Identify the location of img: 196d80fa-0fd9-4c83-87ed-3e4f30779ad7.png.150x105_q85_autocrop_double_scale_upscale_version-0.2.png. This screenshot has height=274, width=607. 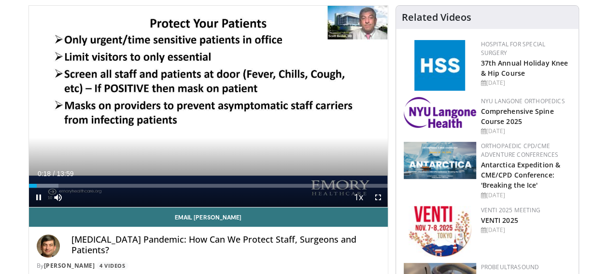
(440, 112).